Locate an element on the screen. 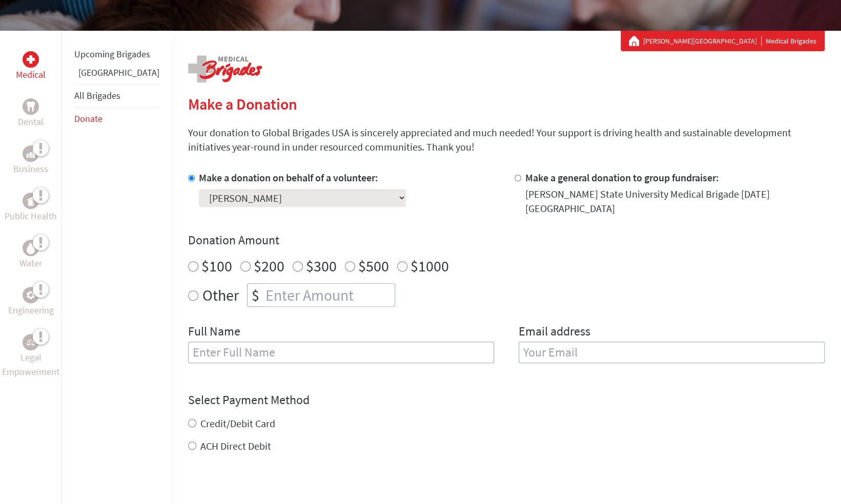 This screenshot has height=504, width=841. label: $1000 is located at coordinates (429, 266).